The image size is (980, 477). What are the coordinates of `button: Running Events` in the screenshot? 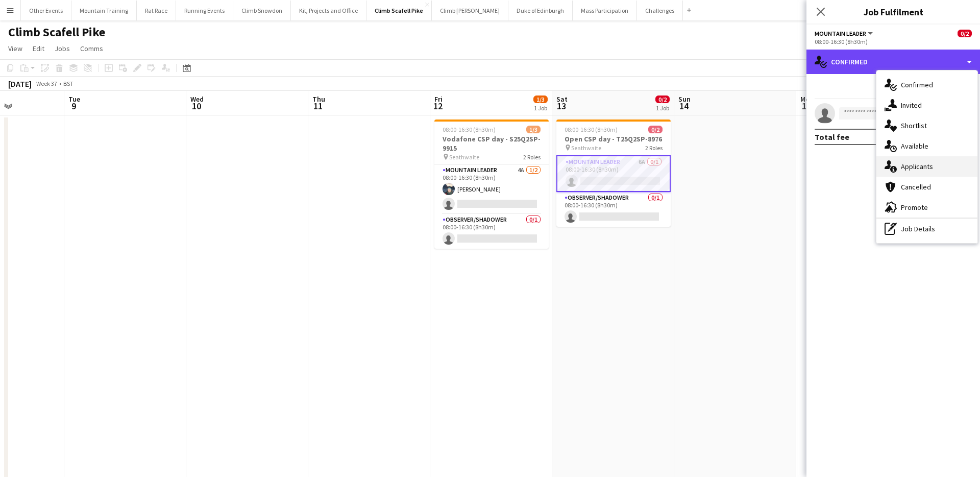 It's located at (205, 10).